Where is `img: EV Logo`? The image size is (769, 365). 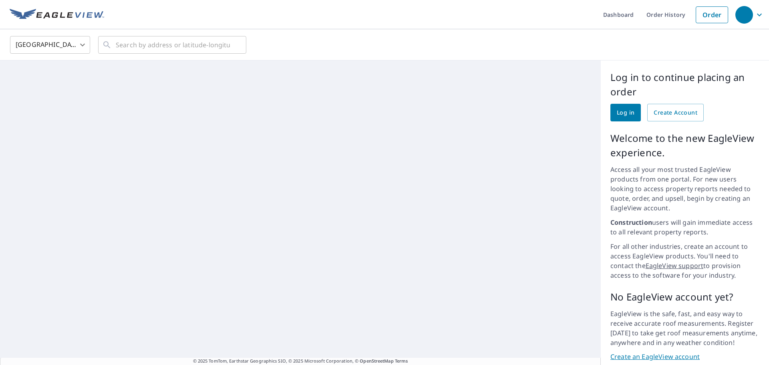 img: EV Logo is located at coordinates (57, 15).